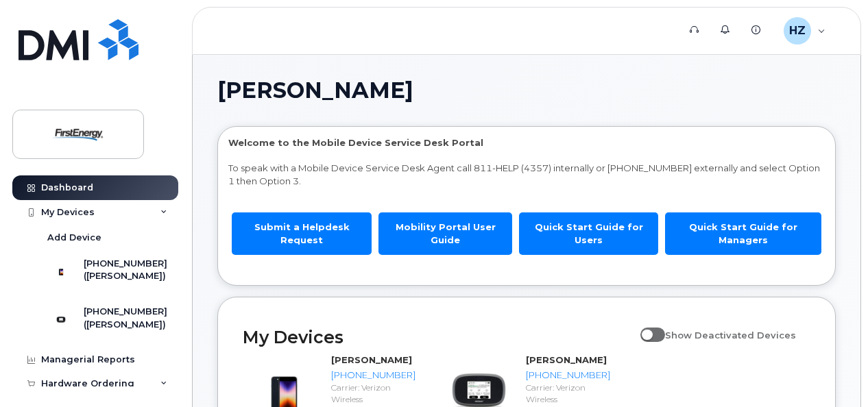 The height and width of the screenshot is (407, 868). I want to click on input: Show Deactivated Devices, so click(646, 328).